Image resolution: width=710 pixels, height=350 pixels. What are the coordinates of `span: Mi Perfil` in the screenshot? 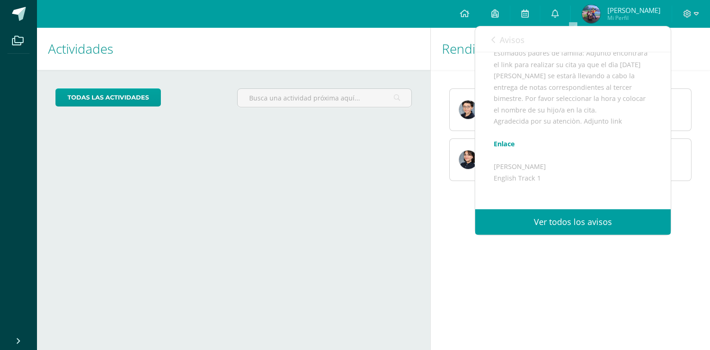 It's located at (634, 18).